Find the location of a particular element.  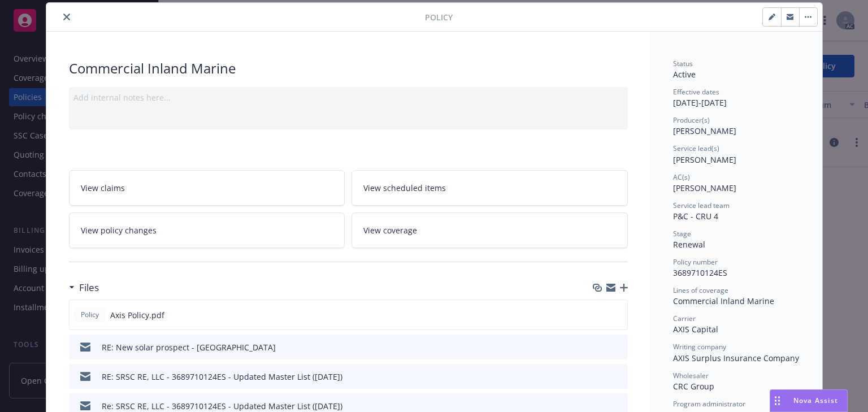

span: View policy changes is located at coordinates (119, 230).